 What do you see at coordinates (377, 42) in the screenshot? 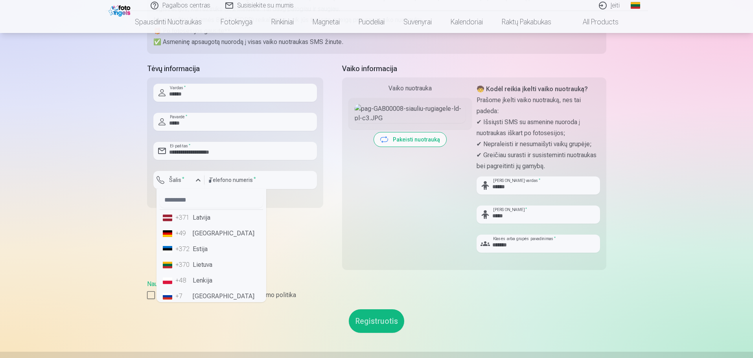
I see `p: ✅ Asmeninę apsaugotą nuorodą į visas vaiko nuotraukas SMS žinute.` at bounding box center [377, 42].